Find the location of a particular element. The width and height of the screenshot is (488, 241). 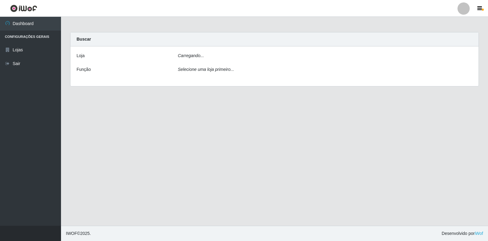

span: © 2025 . is located at coordinates (78, 233).